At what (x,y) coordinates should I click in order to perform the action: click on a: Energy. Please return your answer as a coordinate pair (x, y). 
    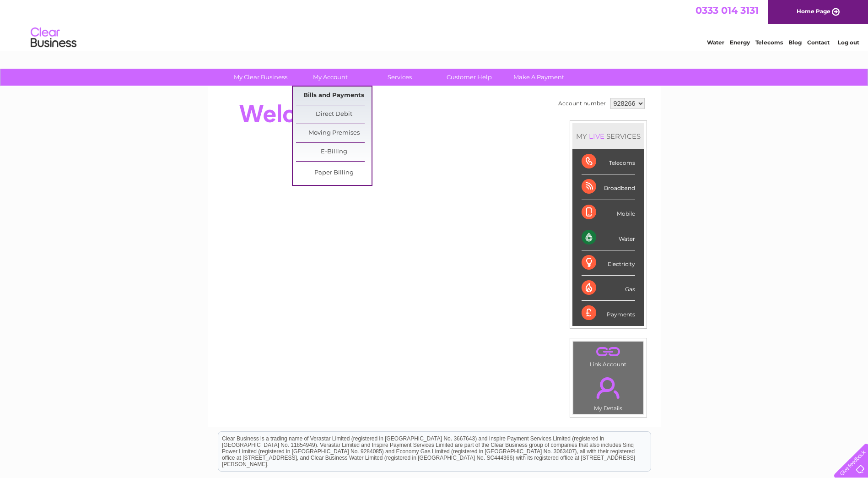
    Looking at the image, I should click on (740, 42).